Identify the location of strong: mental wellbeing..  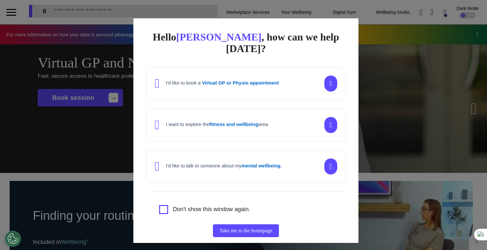
(261, 166).